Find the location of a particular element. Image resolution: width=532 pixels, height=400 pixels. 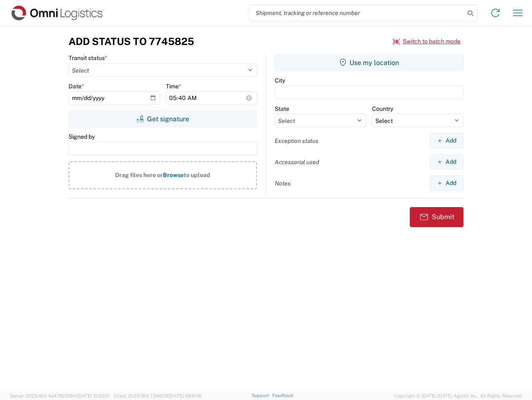

label: Transit status is located at coordinates (88, 58).